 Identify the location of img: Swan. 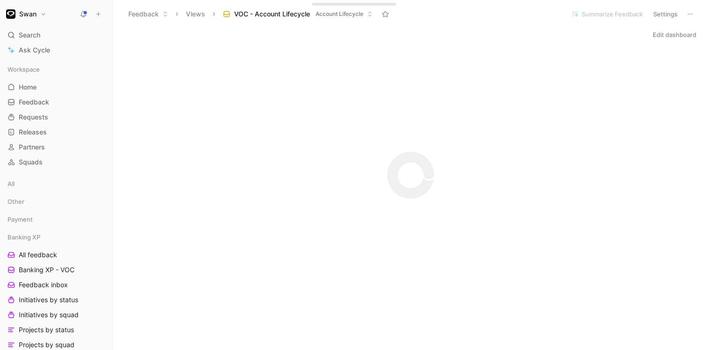
(11, 14).